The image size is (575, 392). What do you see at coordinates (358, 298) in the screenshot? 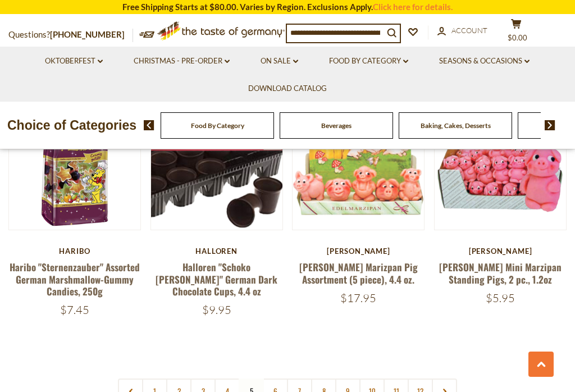
I see `span: $17.95` at bounding box center [358, 298].